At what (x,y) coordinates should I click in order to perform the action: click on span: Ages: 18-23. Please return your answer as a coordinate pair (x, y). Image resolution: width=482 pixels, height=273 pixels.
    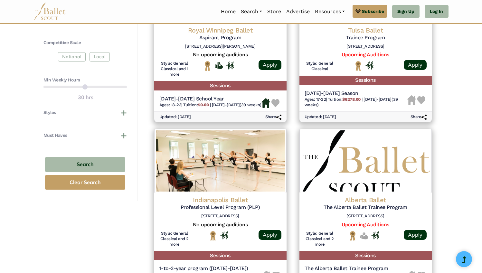
    Looking at the image, I should click on (170, 105).